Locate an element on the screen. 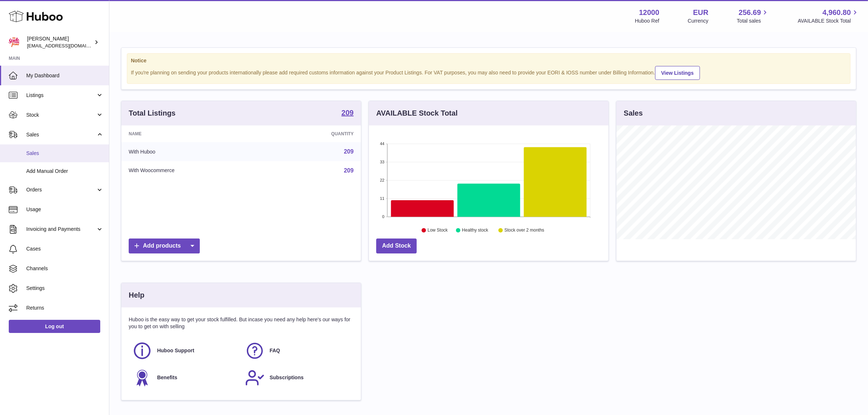  text: 0 is located at coordinates (384, 216).